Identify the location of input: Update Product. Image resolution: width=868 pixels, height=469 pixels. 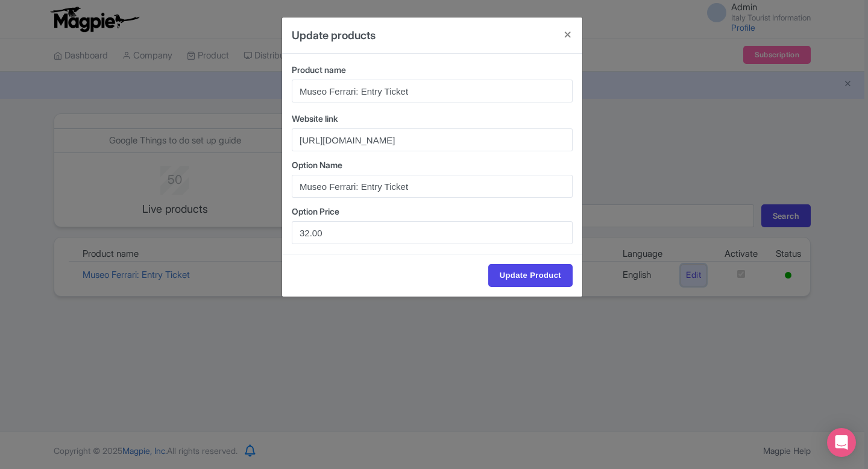
(530, 276).